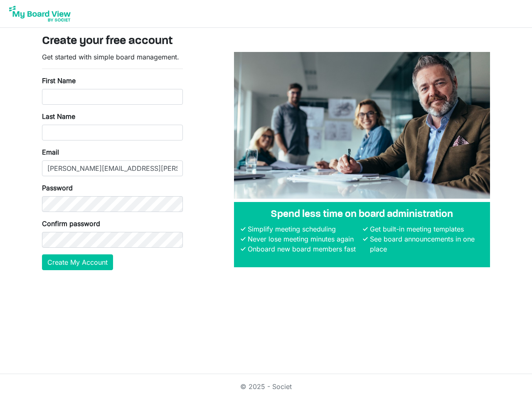  What do you see at coordinates (71, 224) in the screenshot?
I see `label: Confirm password` at bounding box center [71, 224].